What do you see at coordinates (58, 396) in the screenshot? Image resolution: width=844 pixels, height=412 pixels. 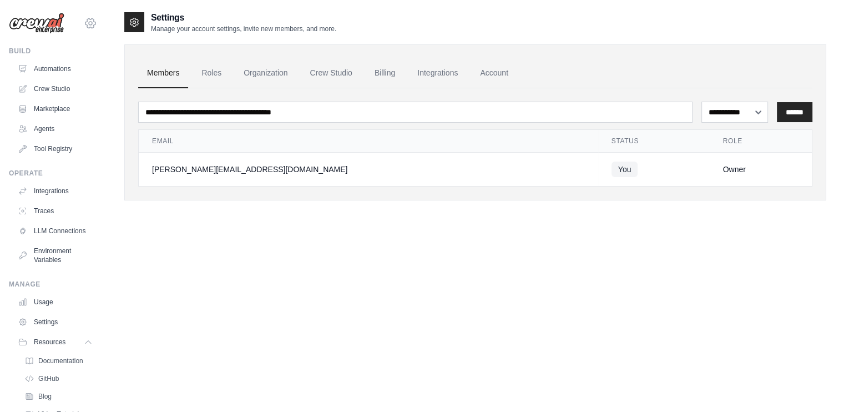 I see `a: Blog` at bounding box center [58, 396].